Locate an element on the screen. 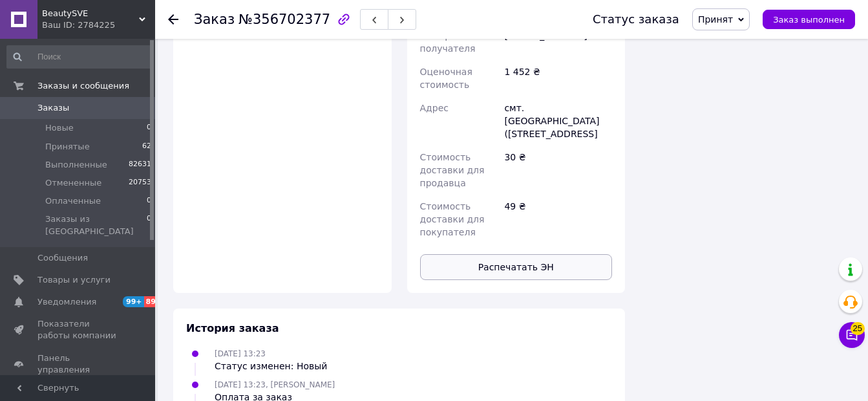 The image size is (868, 401). span: Товары и услуги is located at coordinates (74, 280).